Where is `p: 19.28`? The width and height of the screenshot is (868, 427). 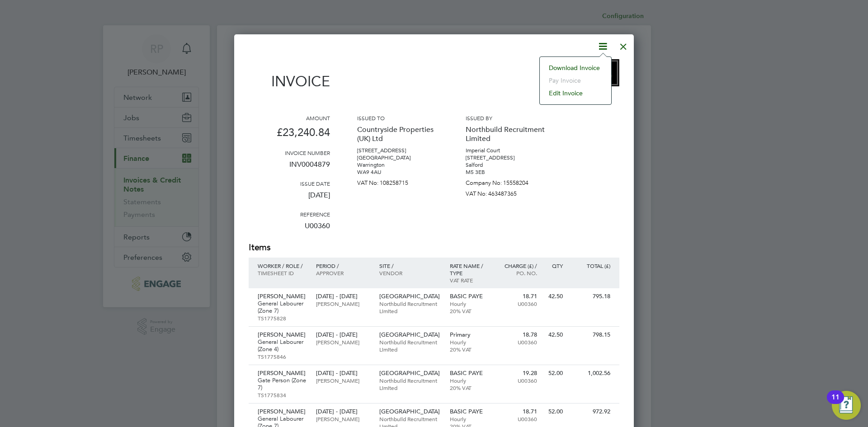
p: 19.28 is located at coordinates (517, 374).